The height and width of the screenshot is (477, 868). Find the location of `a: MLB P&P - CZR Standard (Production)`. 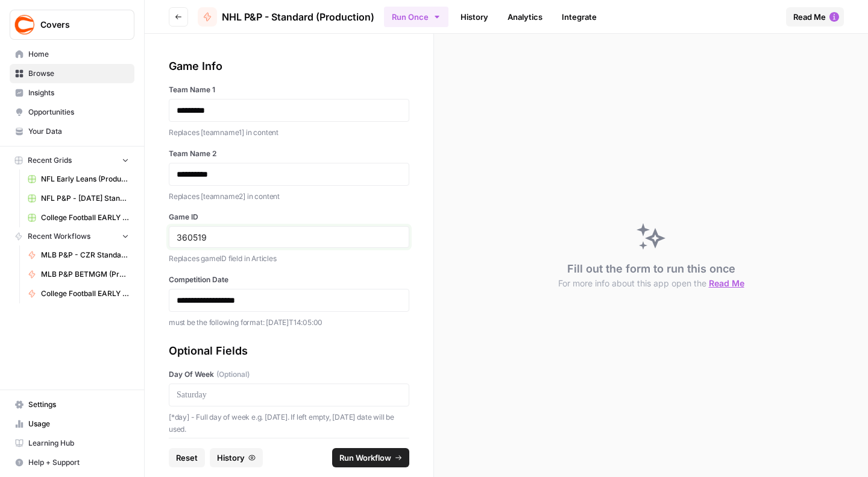

a: MLB P&P - CZR Standard (Production) is located at coordinates (78, 255).